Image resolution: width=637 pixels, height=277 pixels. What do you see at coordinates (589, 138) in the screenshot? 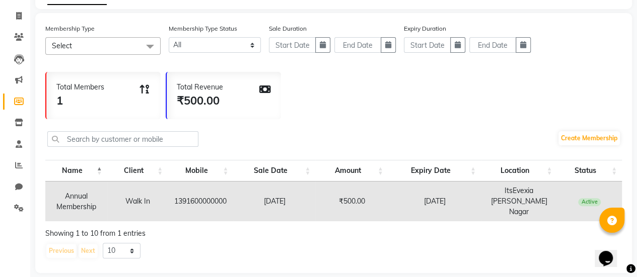
I see `a: Create Membership` at bounding box center [589, 138].